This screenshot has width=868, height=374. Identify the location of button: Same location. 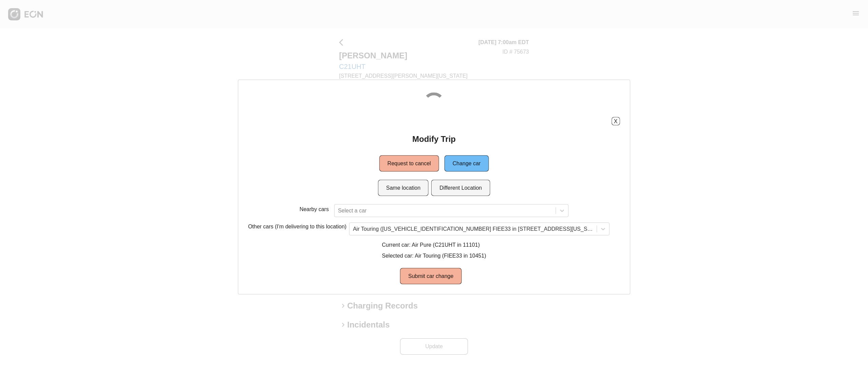
(403, 188).